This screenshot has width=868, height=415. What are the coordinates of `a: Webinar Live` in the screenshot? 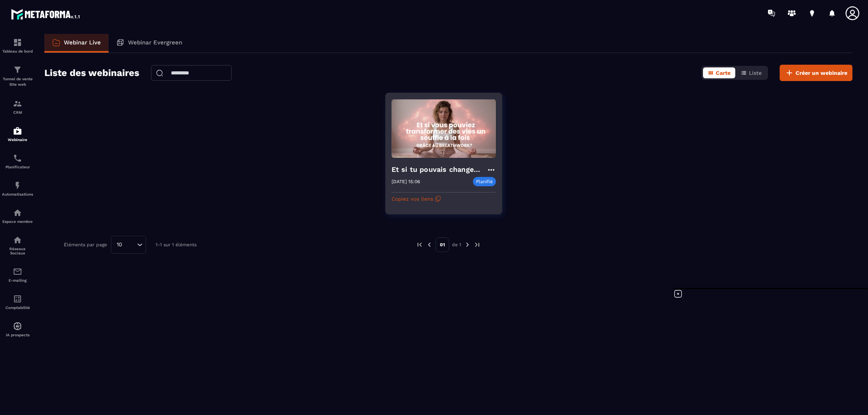 It's located at (76, 43).